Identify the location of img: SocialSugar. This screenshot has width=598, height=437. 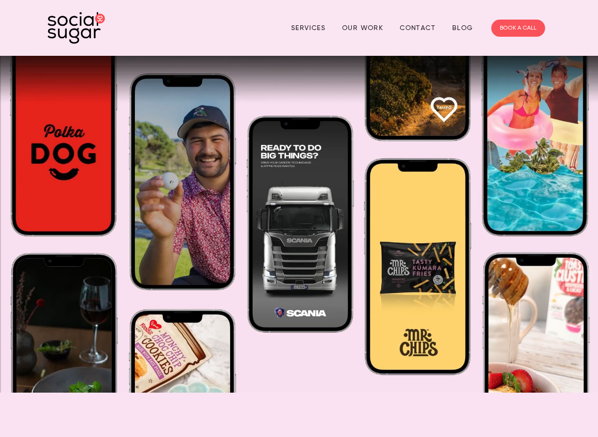
(76, 28).